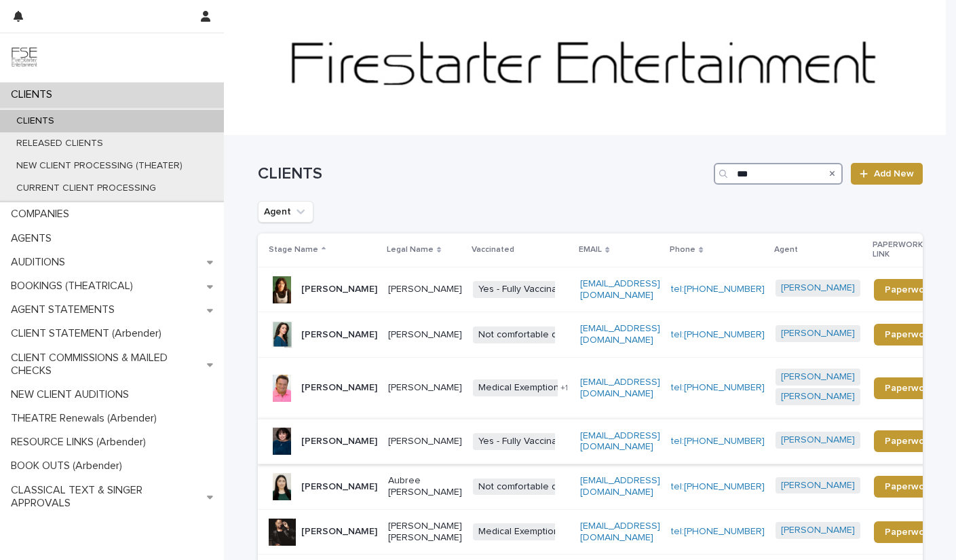  What do you see at coordinates (886, 173) in the screenshot?
I see `a: Add New` at bounding box center [886, 173].